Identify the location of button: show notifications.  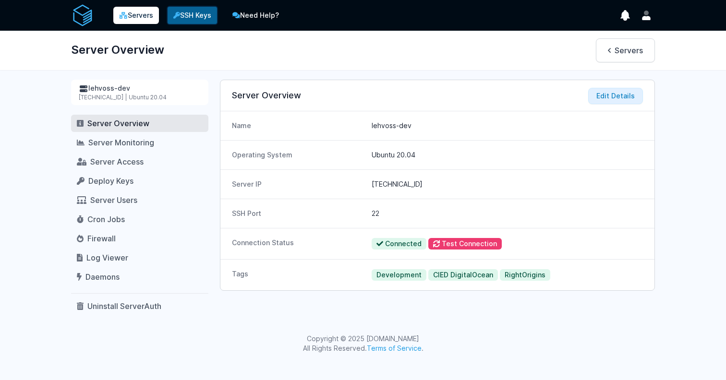
(625, 15).